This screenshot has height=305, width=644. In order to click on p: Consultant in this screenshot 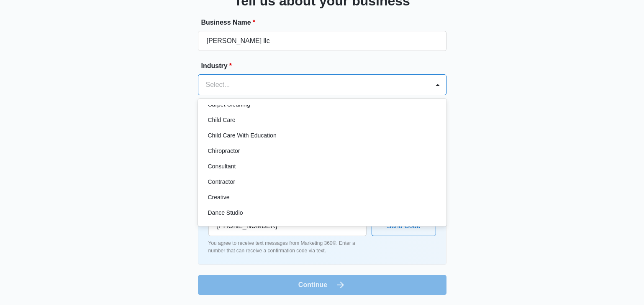, I will do `click(222, 167)`.